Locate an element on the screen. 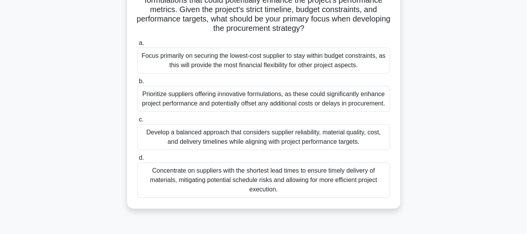 The width and height of the screenshot is (527, 234). div: Concentrate on suppliers with the shortest lead times to ensure timely delivery of materials, mit... is located at coordinates (264, 180).